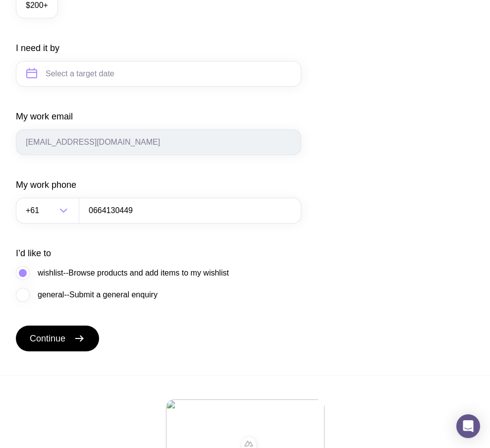 Image resolution: width=490 pixels, height=448 pixels. Describe the element at coordinates (48, 211) in the screenshot. I see `input: Search for option` at that location.